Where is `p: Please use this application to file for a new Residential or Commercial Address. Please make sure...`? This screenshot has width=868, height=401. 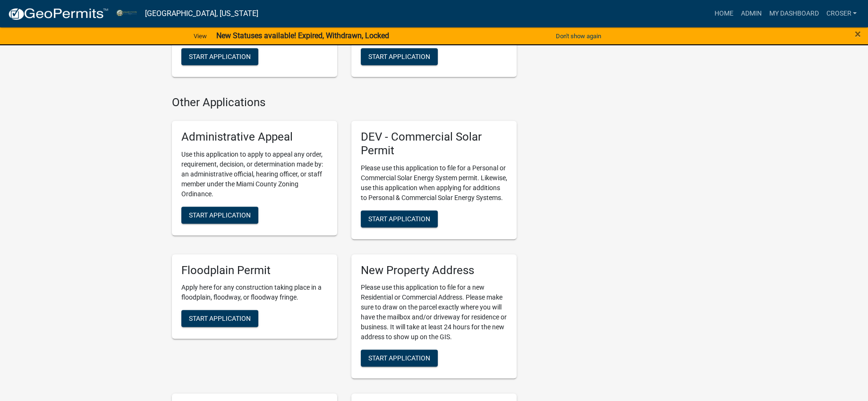
p: Please use this application to file for a new Residential or Commercial Address. Please make sure... is located at coordinates (434, 313).